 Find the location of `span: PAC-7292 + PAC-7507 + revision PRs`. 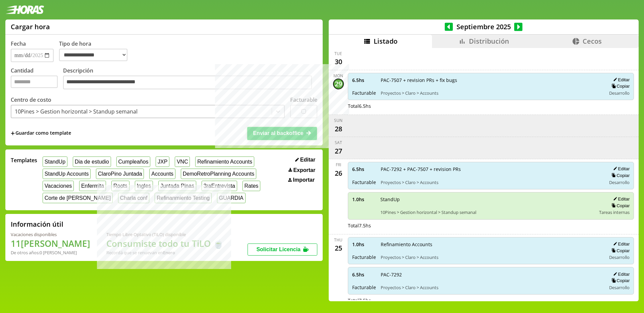

span: PAC-7292 + PAC-7507 + revision PRs is located at coordinates (491, 169).